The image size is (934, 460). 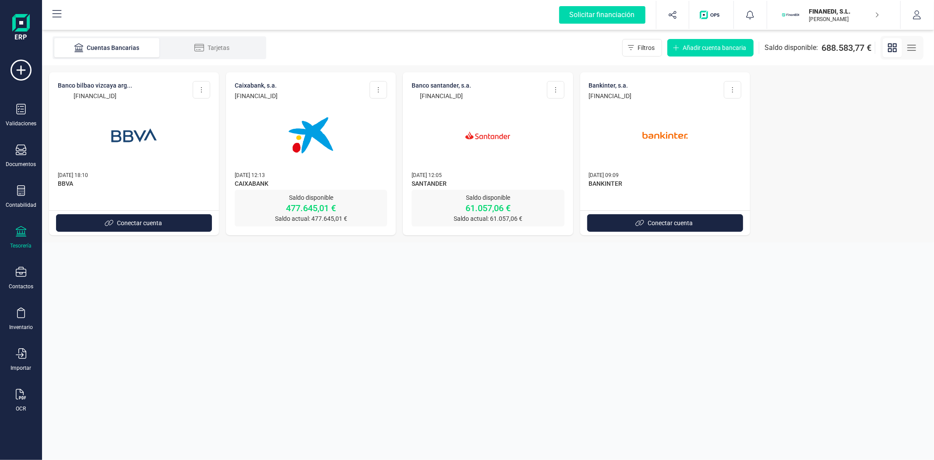 I want to click on div: Validaciones, so click(x=21, y=123).